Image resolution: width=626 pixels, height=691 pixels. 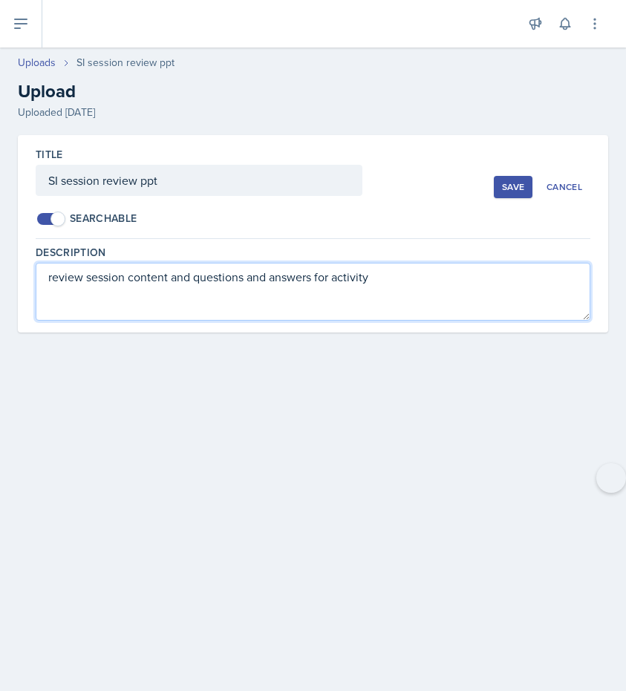 What do you see at coordinates (313, 91) in the screenshot?
I see `h2: Upload` at bounding box center [313, 91].